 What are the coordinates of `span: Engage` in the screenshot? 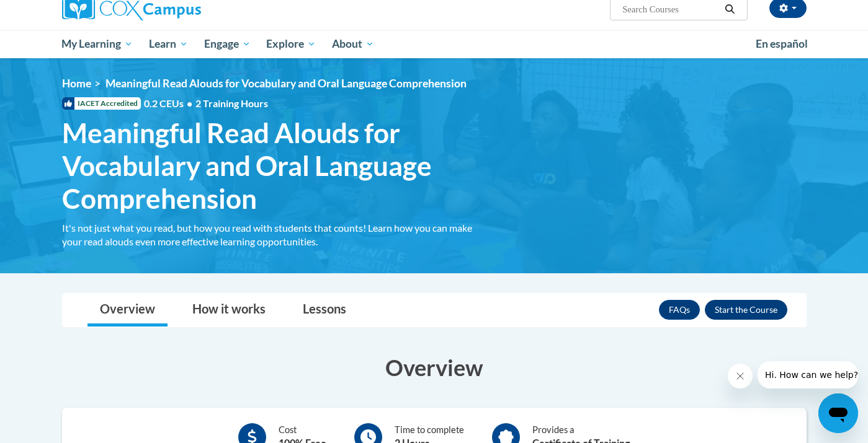 It's located at (227, 44).